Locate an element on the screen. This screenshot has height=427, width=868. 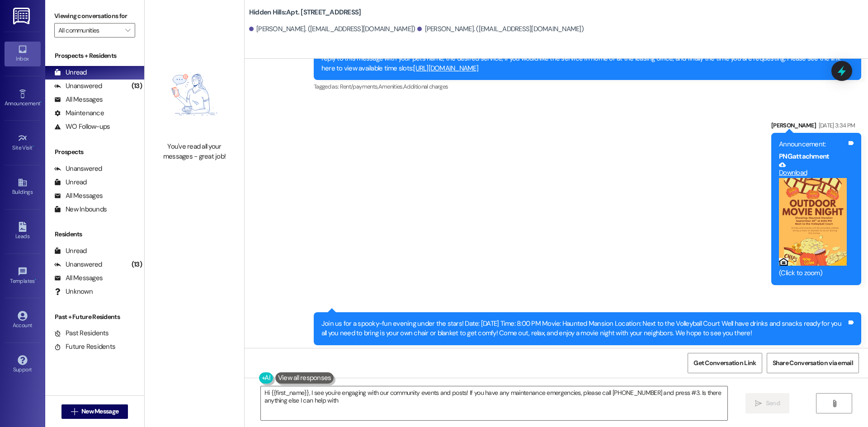
div: Future Residents is located at coordinates (84, 347).